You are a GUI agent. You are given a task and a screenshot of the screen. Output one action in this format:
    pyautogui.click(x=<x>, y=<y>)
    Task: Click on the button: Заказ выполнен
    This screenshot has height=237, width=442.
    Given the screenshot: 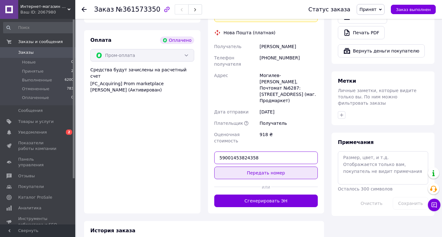 What is the action you would take?
    pyautogui.click(x=414, y=9)
    